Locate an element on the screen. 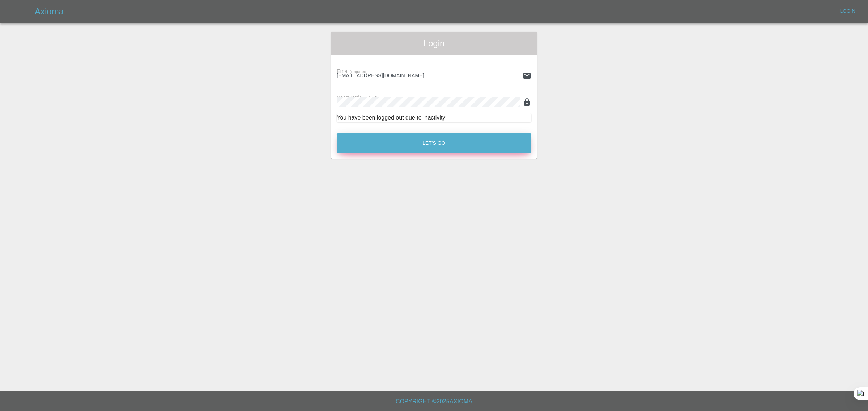 The image size is (868, 411). span: Login is located at coordinates (434, 43).